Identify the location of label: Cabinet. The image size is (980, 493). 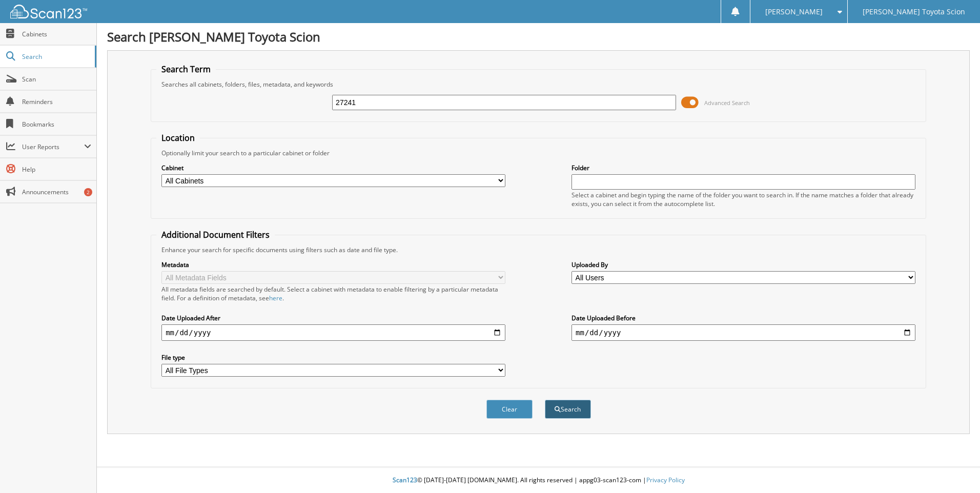
(333, 167).